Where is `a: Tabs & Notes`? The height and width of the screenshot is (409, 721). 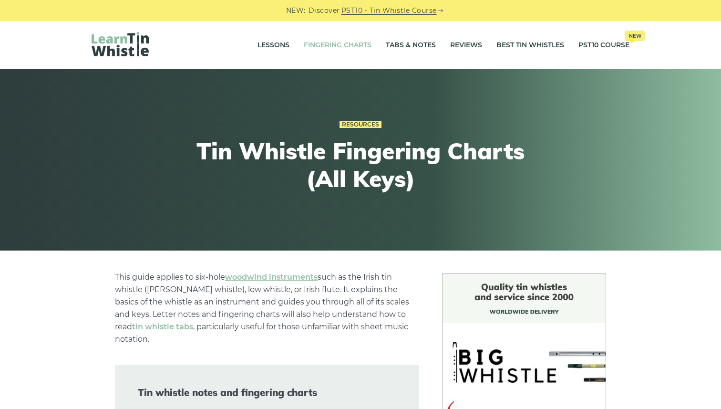
a: Tabs & Notes is located at coordinates (410, 45).